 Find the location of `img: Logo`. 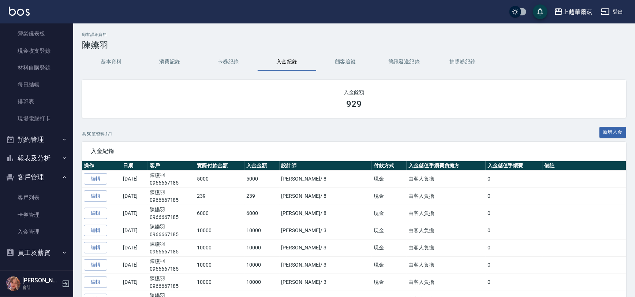

img: Logo is located at coordinates (19, 11).